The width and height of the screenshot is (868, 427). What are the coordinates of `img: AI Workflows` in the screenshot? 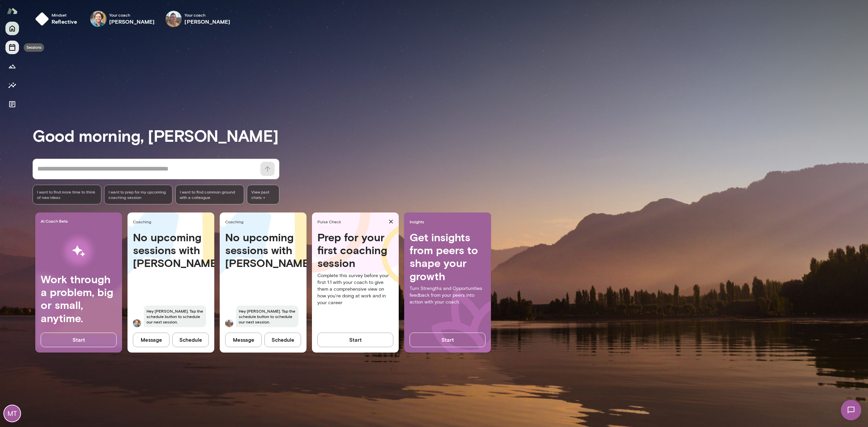 It's located at (78, 251).